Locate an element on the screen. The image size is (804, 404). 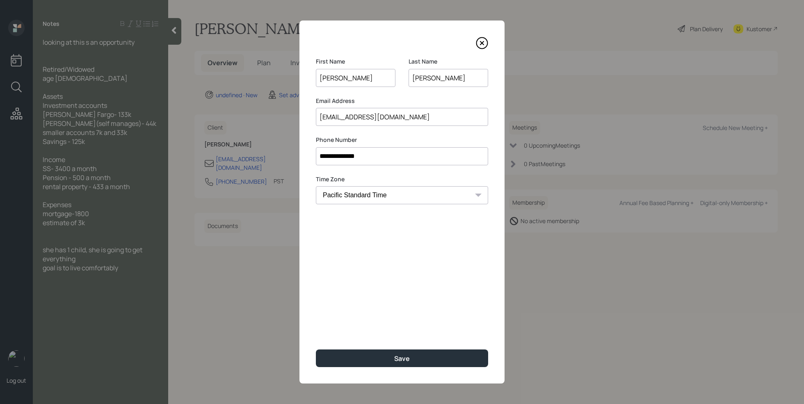
label: Email Address is located at coordinates (402, 101).